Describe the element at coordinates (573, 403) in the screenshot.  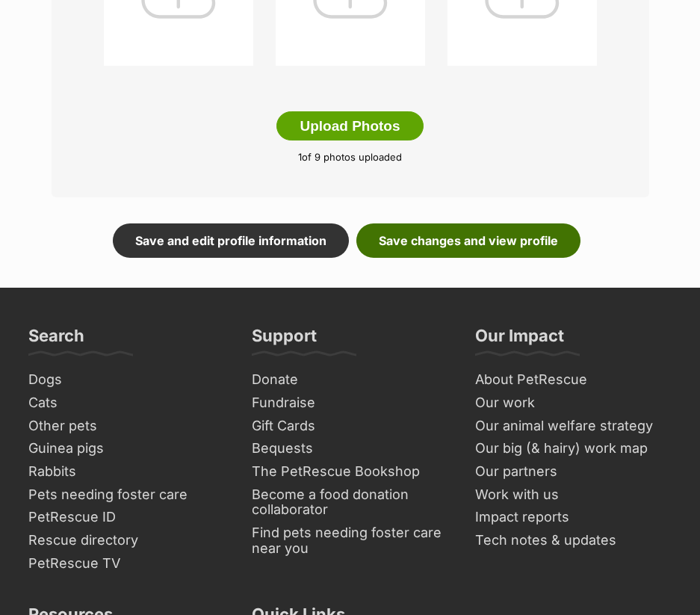
I see `a: Our work` at that location.